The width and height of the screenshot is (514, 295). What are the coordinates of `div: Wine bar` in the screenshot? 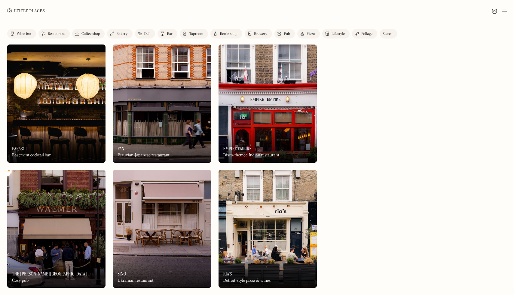 It's located at (24, 34).